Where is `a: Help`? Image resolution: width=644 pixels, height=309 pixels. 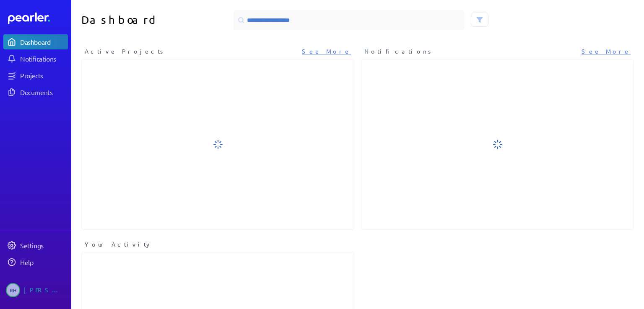
a: Help is located at coordinates (36, 262).